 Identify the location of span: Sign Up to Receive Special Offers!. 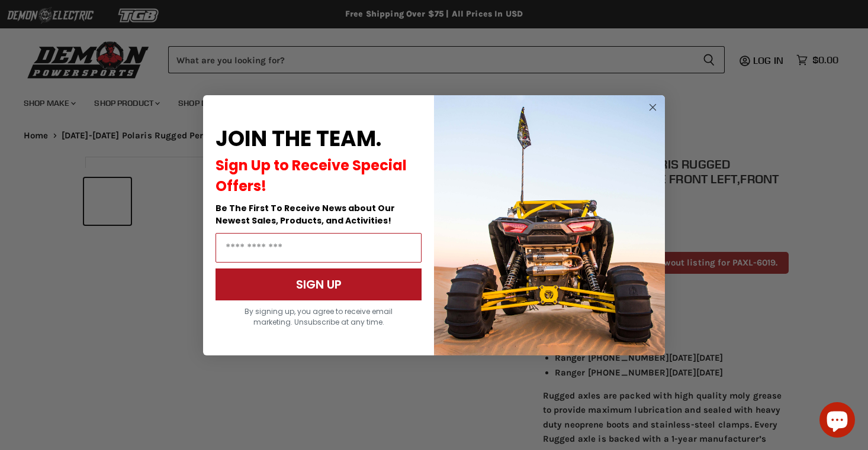
(311, 176).